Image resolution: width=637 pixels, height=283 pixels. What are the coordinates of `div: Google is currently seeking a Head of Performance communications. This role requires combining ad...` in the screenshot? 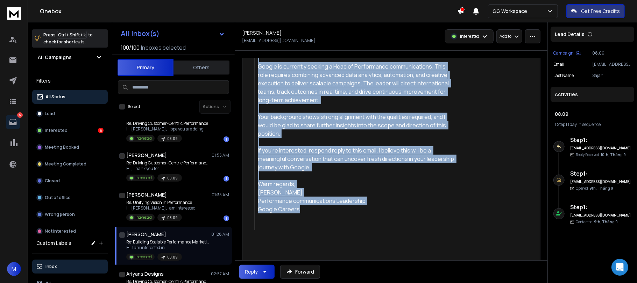 It's located at (357, 83).